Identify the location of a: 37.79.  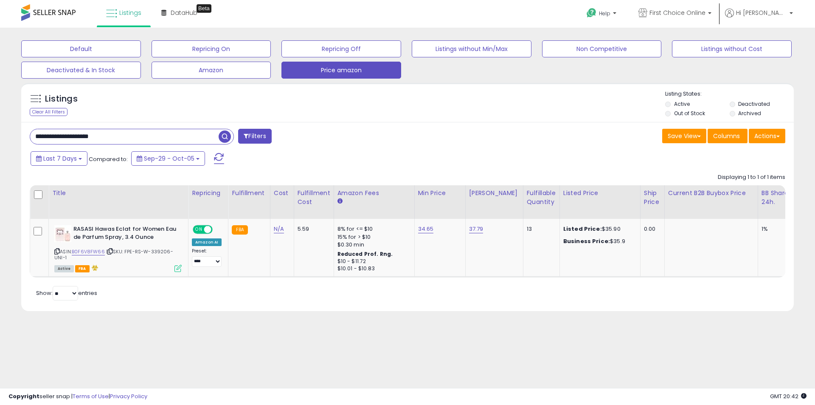
(476, 229).